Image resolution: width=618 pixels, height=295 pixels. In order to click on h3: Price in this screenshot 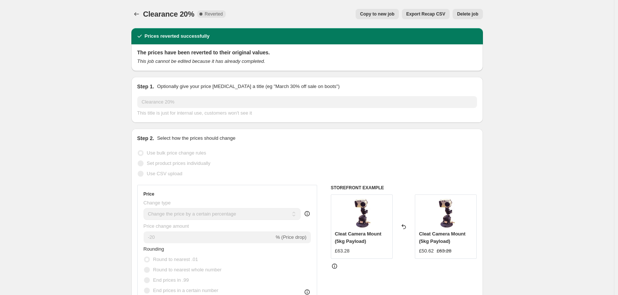, I will do `click(149, 194)`.